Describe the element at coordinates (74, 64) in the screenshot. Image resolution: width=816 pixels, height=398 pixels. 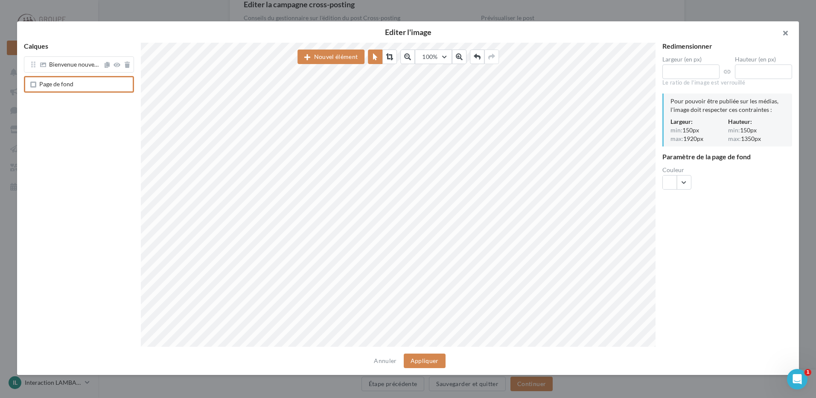
I see `span: Bienvenue nouveau permanent 1` at that location.